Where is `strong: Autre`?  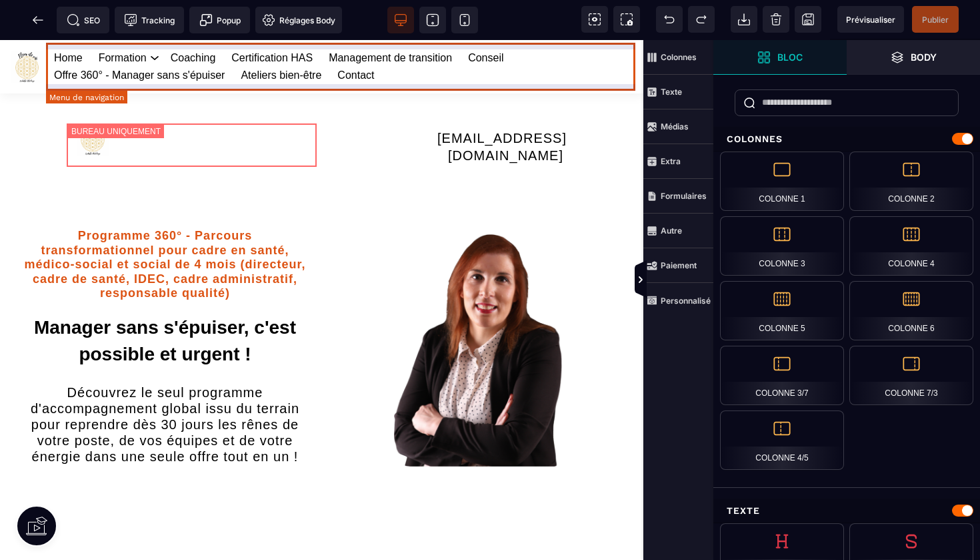 strong: Autre is located at coordinates (672, 230).